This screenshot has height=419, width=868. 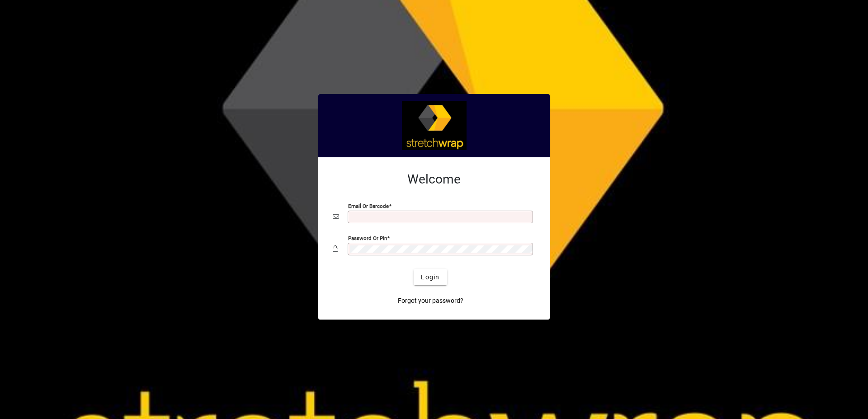 What do you see at coordinates (368, 238) in the screenshot?
I see `mat-label: Password or Pin` at bounding box center [368, 238].